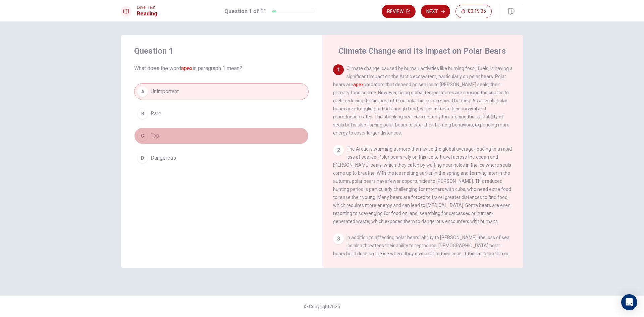 This screenshot has height=317, width=644. What do you see at coordinates (422, 51) in the screenshot?
I see `h4: Climate Change and Its Impact on Polar Bears` at bounding box center [422, 51].